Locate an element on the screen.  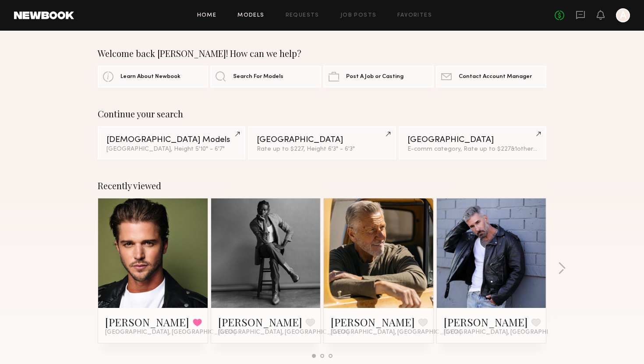
span: Contact Account Manager is located at coordinates (495, 77).